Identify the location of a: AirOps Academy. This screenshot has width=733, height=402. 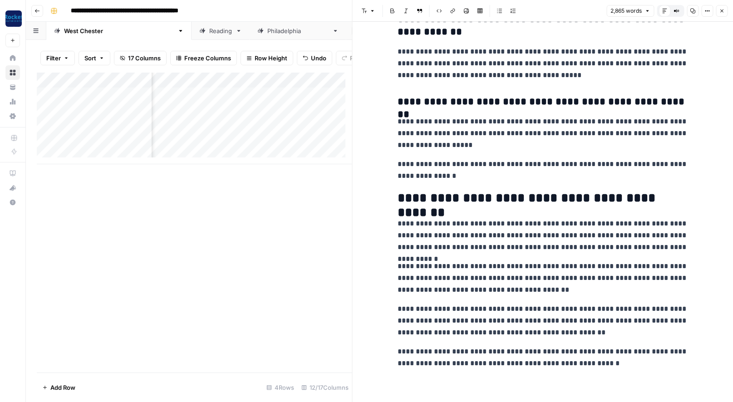
(13, 173).